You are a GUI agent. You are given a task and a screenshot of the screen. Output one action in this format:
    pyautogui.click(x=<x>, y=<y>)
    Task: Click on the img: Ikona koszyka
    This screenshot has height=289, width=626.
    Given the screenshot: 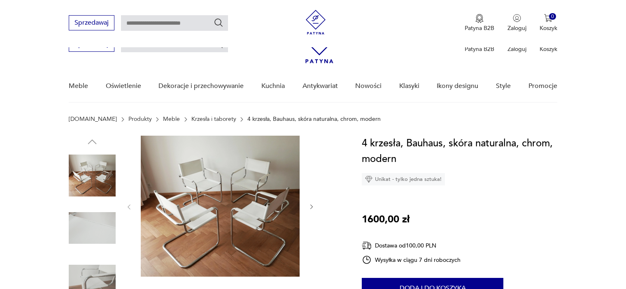 What is the action you would take?
    pyautogui.click(x=548, y=18)
    